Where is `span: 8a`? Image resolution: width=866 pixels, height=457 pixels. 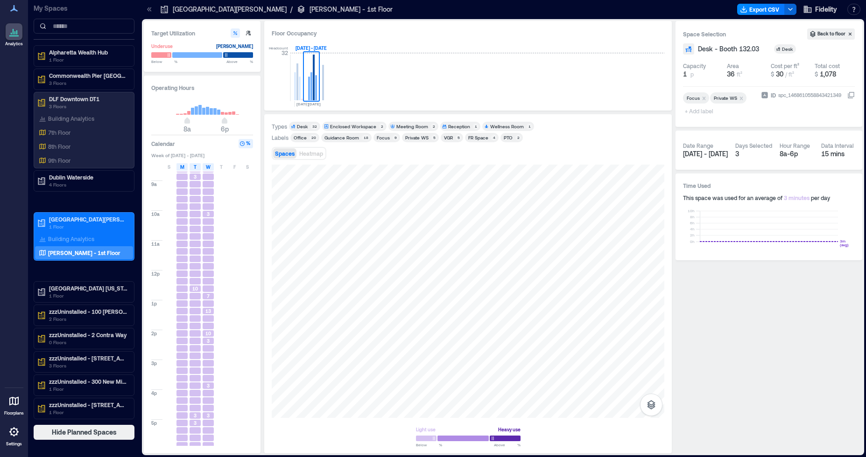
span: 8a is located at coordinates (187, 129).